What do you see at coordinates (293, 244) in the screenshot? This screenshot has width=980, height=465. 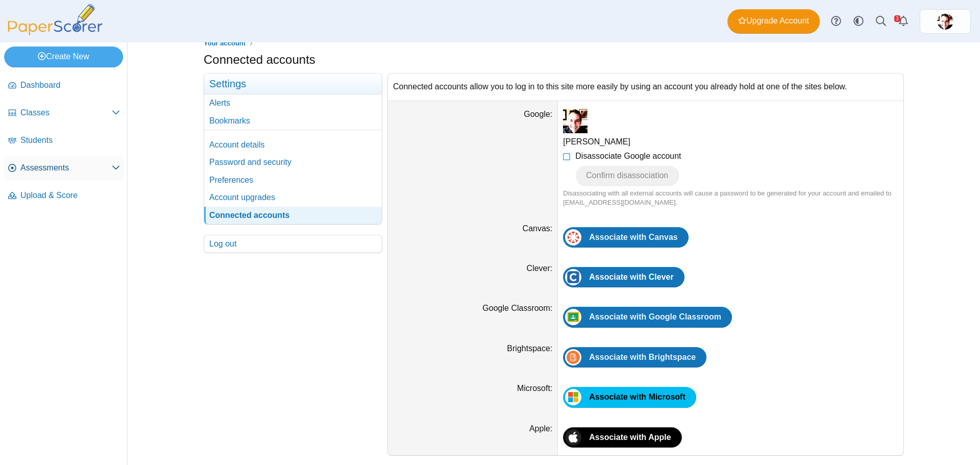 I see `a: Log out` at bounding box center [293, 244].